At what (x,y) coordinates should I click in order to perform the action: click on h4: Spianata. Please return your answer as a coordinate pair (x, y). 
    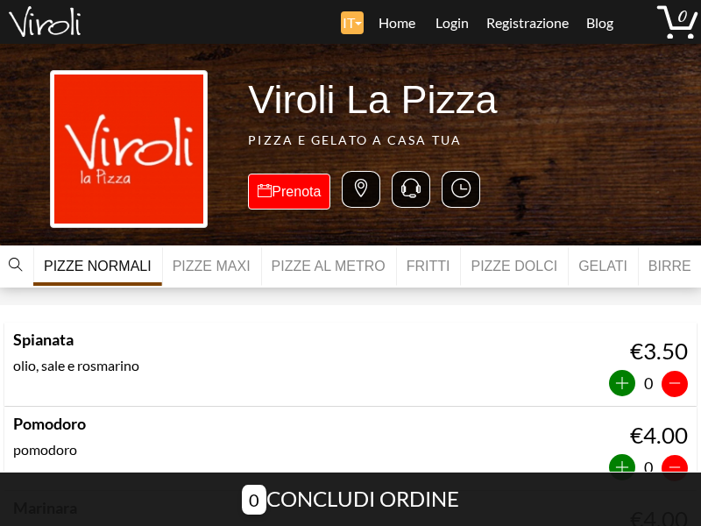
    Looking at the image, I should click on (249, 340).